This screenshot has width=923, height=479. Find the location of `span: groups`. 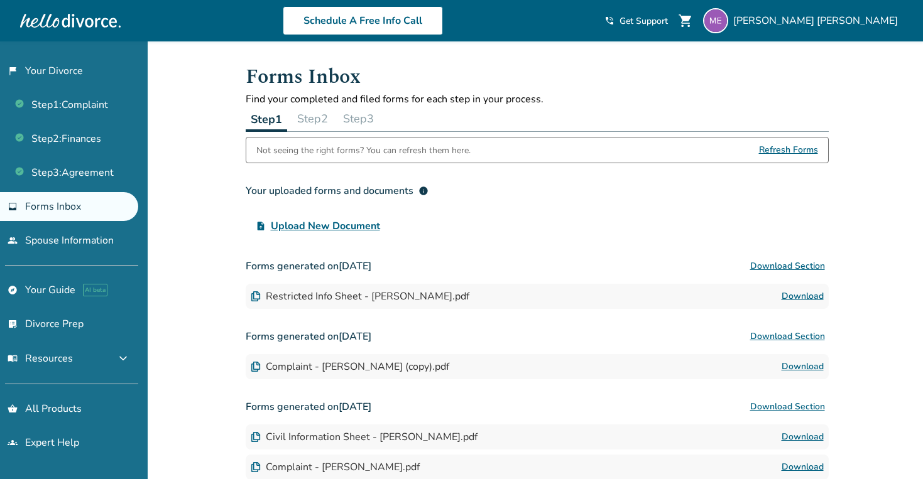

span: groups is located at coordinates (13, 443).